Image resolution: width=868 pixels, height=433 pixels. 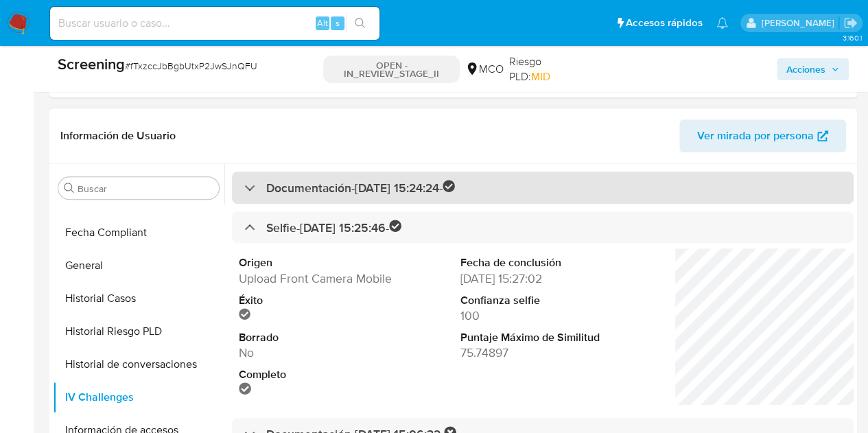 What do you see at coordinates (544, 337) in the screenshot?
I see `dt: Puntaje Máximo de Similitud` at bounding box center [544, 337].